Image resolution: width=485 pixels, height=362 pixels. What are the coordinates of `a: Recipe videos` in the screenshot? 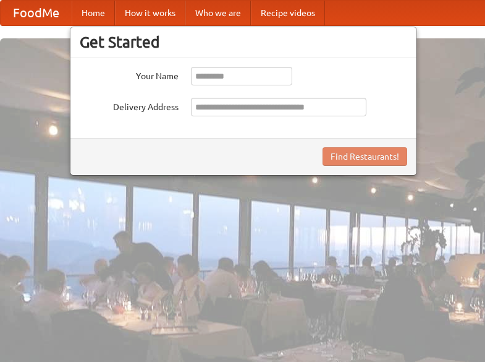 It's located at (288, 13).